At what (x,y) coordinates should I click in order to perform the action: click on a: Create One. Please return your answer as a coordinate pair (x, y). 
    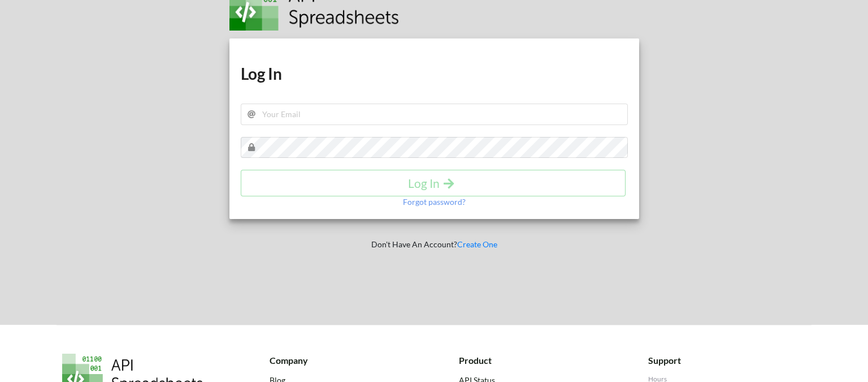
    Looking at the image, I should click on (477, 244).